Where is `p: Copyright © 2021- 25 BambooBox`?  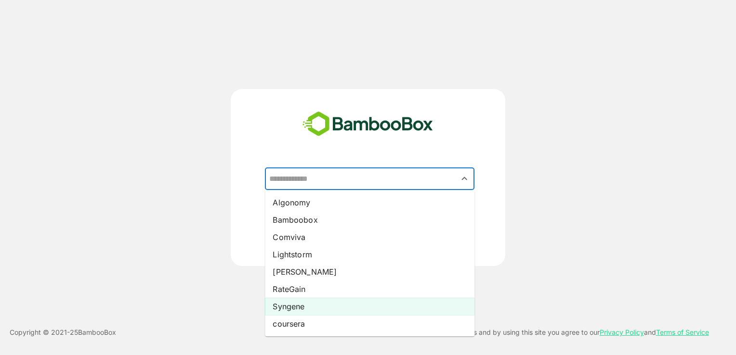
p: Copyright © 2021- 25 BambooBox is located at coordinates (63, 333).